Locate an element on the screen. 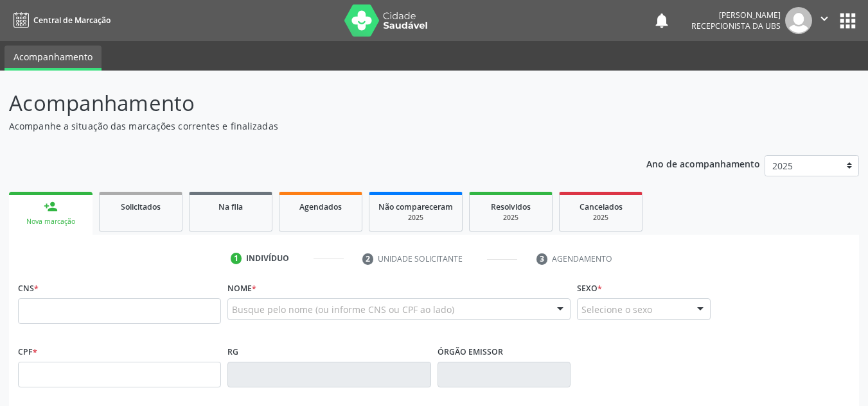  span: Cancelados is located at coordinates (601, 206).